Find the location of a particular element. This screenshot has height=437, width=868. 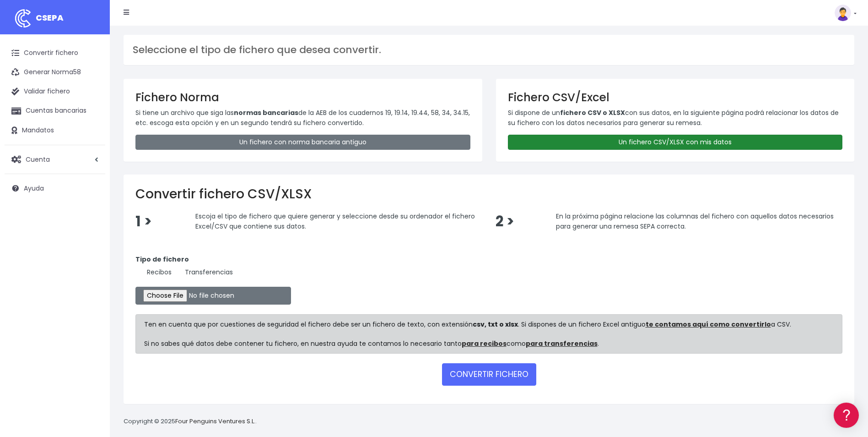

div: Información general is located at coordinates (92, 68).